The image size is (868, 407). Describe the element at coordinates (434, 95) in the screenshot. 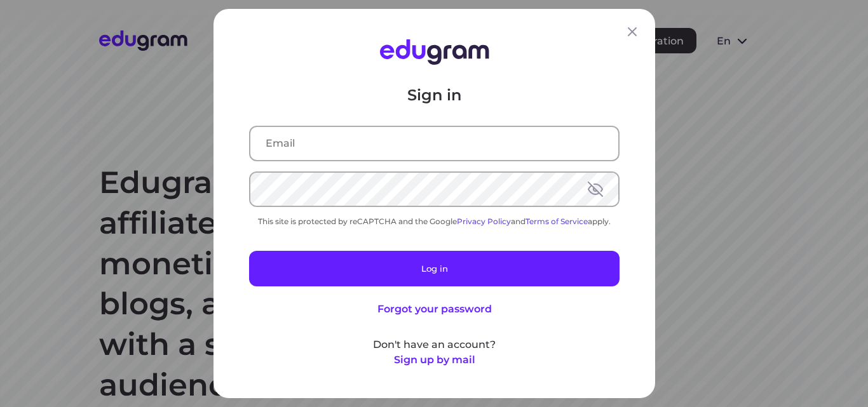

I see `p: Sign in` at that location.